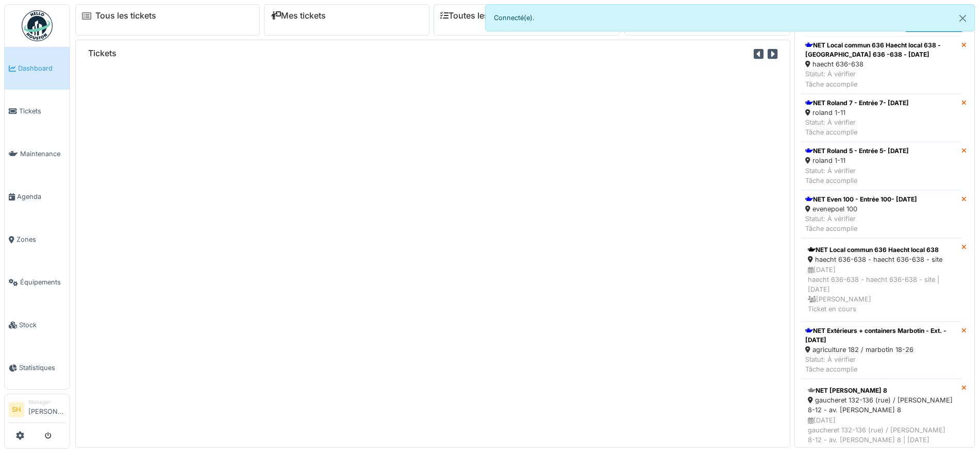 The width and height of the screenshot is (980, 453). What do you see at coordinates (17, 410) in the screenshot?
I see `li: SH` at bounding box center [17, 410].